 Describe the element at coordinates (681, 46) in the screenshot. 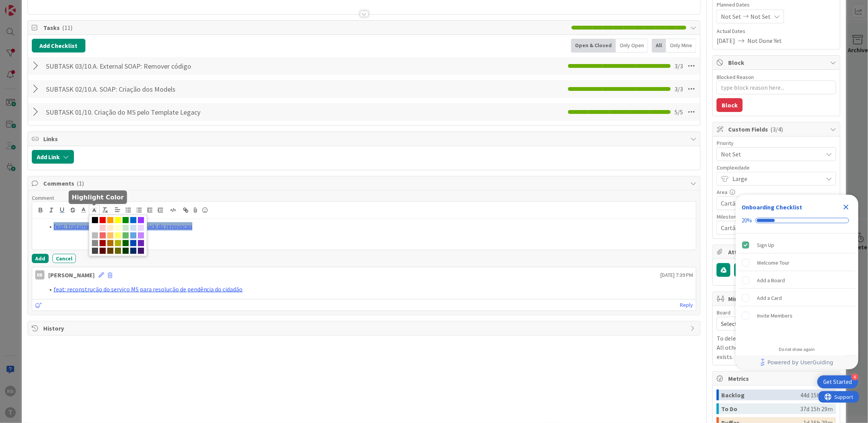

I see `div: Only Mine` at that location.